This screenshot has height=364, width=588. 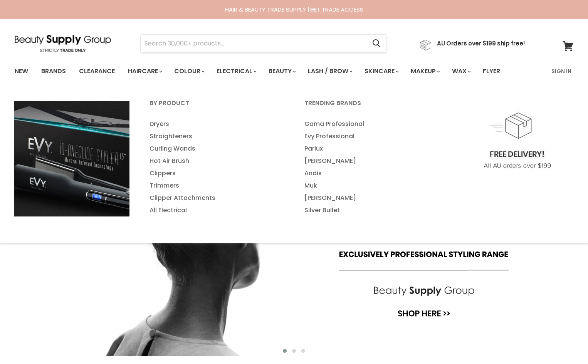 I want to click on a: Sign In, so click(x=562, y=72).